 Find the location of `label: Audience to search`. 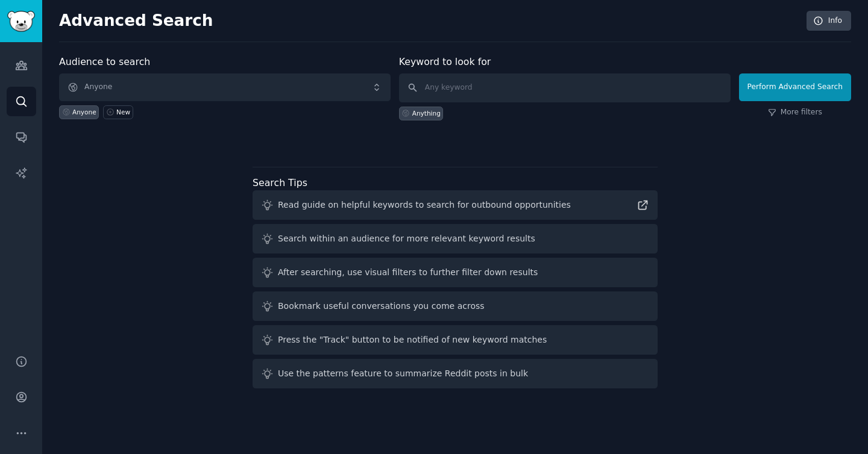

label: Audience to search is located at coordinates (105, 61).